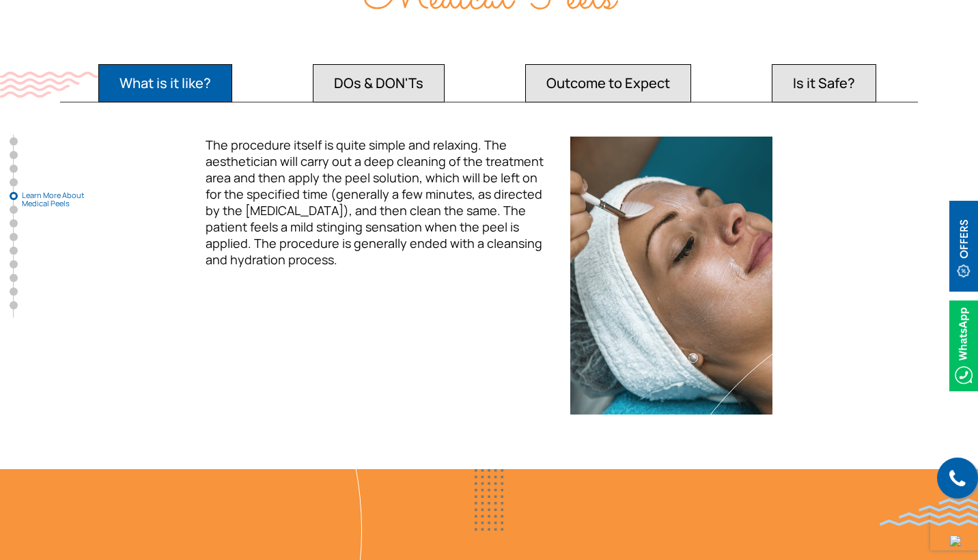 Image resolution: width=978 pixels, height=560 pixels. What do you see at coordinates (379, 83) in the screenshot?
I see `button: DOs & DON'Ts` at bounding box center [379, 83].